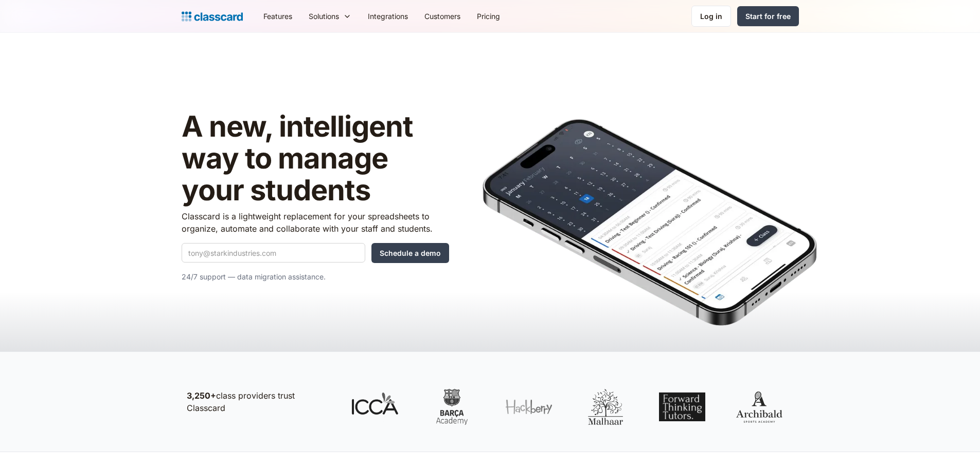 The height and width of the screenshot is (468, 980). What do you see at coordinates (315, 277) in the screenshot?
I see `p: 24/7 support — data migration assistance.` at bounding box center [315, 277].